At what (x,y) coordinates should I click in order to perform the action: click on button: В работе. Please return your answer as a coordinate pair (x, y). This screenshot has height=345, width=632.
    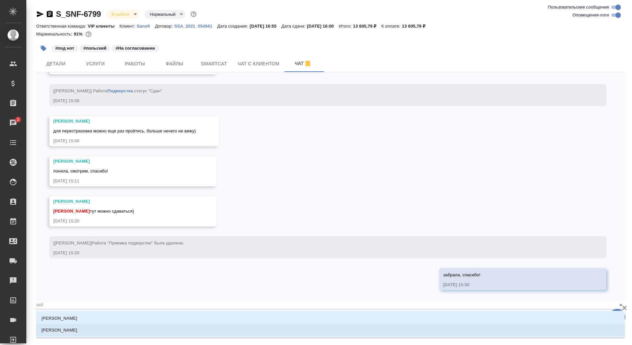
    Looking at the image, I should click on (120, 14).